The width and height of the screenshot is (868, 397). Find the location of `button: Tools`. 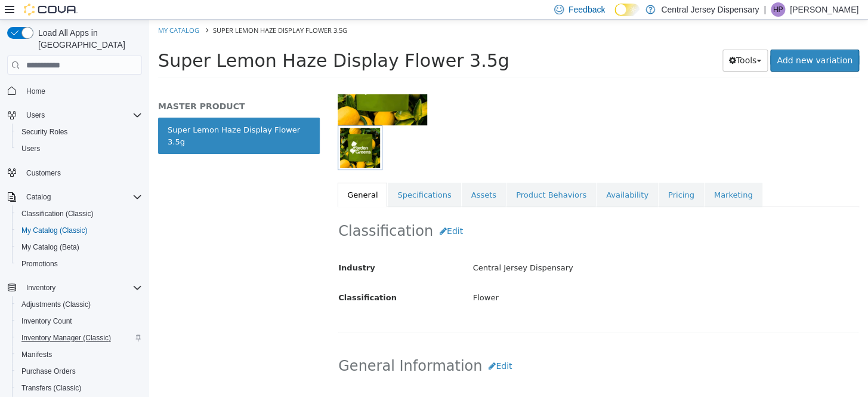

button: Tools is located at coordinates (596, 40).